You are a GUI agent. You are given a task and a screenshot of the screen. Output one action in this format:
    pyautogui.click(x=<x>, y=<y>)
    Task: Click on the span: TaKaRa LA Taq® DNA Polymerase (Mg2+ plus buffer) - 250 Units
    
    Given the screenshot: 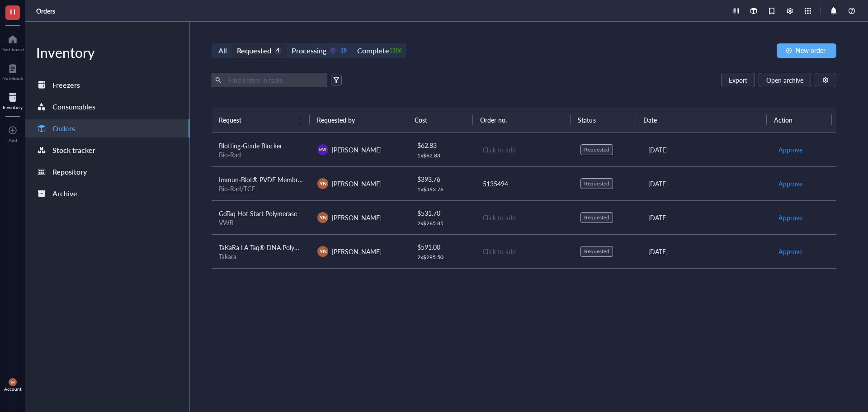 What is the action you would take?
    pyautogui.click(x=310, y=247)
    